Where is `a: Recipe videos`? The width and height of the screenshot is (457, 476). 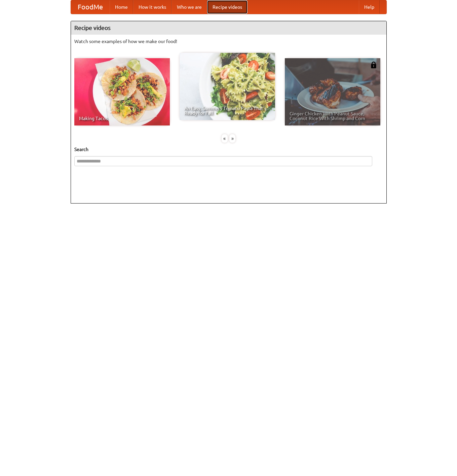 a: Recipe videos is located at coordinates (227, 7).